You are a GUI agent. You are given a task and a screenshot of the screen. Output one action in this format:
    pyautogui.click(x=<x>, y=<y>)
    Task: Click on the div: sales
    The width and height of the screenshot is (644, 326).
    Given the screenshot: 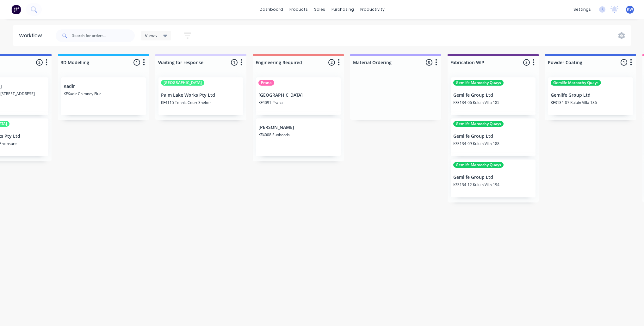 What is the action you would take?
    pyautogui.click(x=319, y=9)
    